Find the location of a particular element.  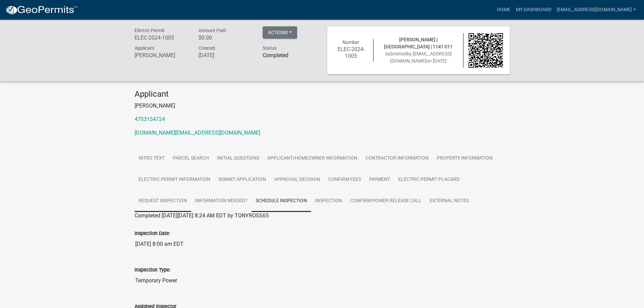

span: Number is located at coordinates (351, 42).